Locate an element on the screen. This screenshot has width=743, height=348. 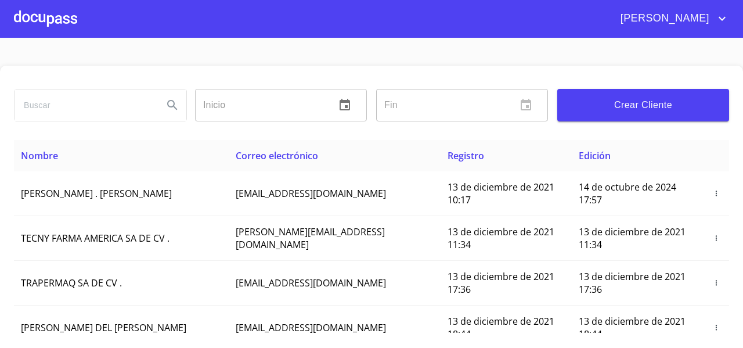
span: Edición is located at coordinates (595, 156).